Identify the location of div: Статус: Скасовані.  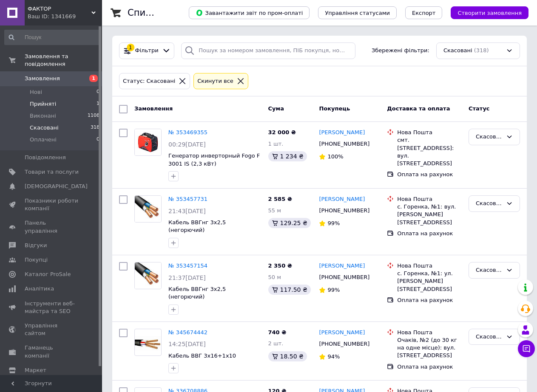
(149, 81).